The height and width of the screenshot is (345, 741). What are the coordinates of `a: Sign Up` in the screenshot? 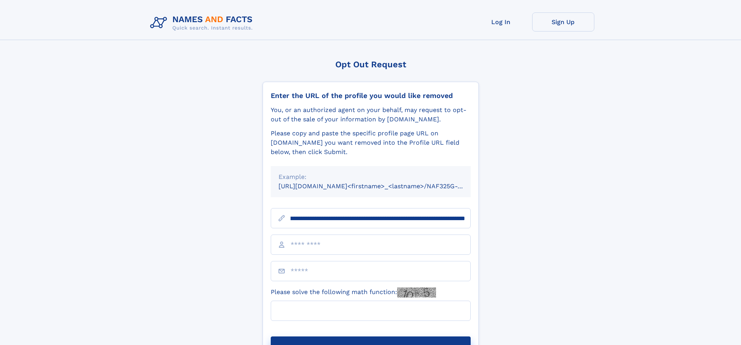 It's located at (563, 22).